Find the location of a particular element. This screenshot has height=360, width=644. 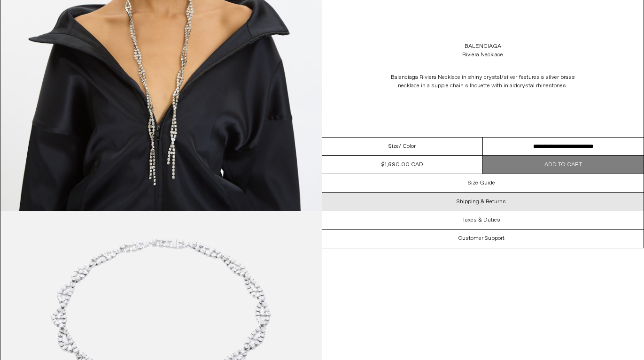

h3: Size Guide is located at coordinates (481, 183).